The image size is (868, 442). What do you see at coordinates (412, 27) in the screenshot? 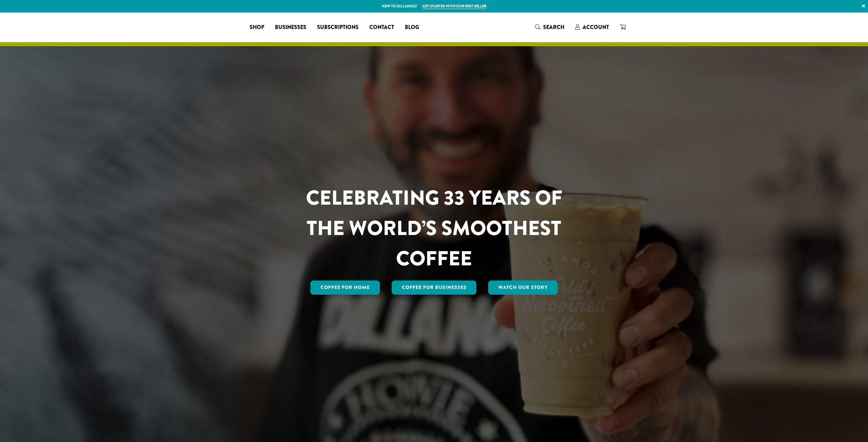
I see `span: Blog` at bounding box center [412, 27].